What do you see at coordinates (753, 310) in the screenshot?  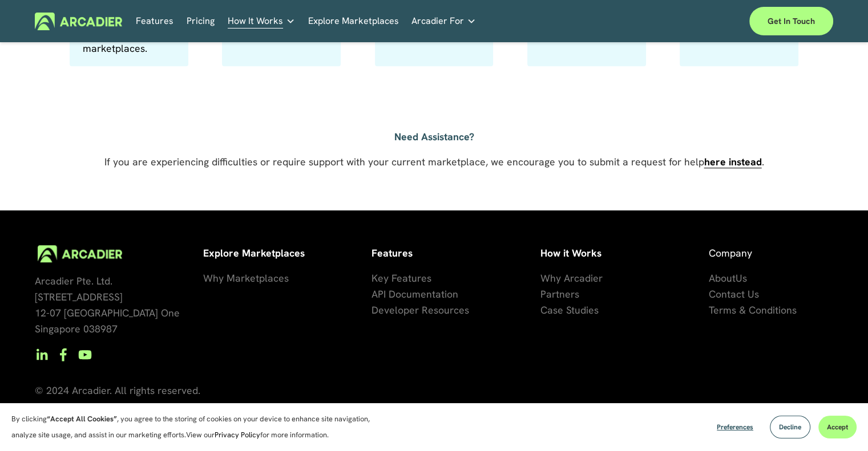 I see `a: Terms & Conditions` at bounding box center [753, 310].